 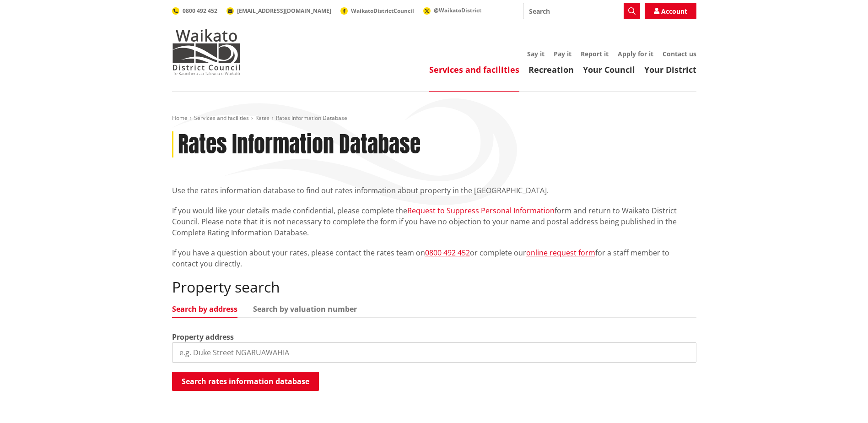 I want to click on button: Search rates information database, so click(x=246, y=381).